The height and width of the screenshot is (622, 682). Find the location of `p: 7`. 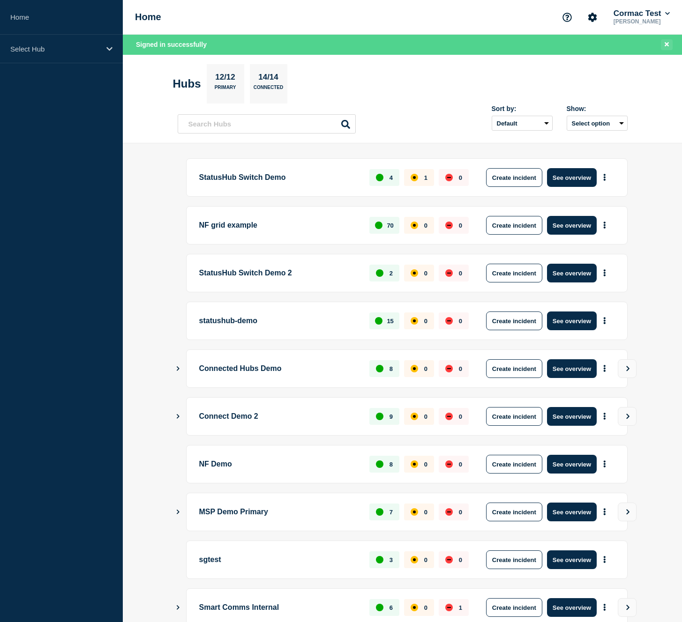

p: 7 is located at coordinates (391, 512).